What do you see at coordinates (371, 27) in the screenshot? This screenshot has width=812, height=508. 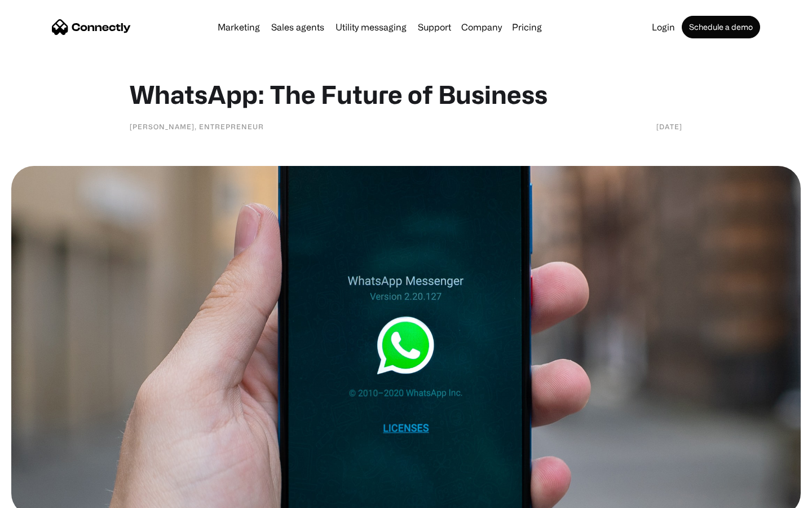 I see `a: Utility messaging` at bounding box center [371, 27].